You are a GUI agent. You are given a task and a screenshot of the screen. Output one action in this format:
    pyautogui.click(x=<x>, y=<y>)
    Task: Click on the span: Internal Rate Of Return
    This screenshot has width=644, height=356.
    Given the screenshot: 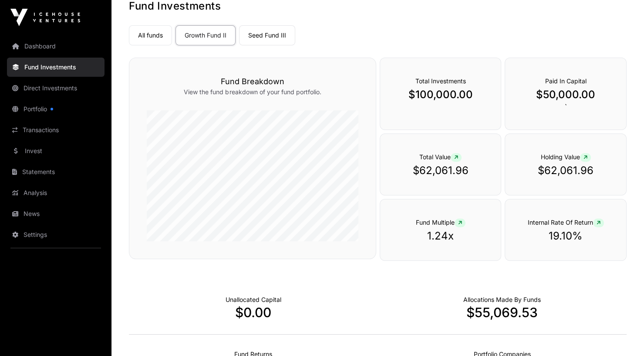 What is the action you would take?
    pyautogui.click(x=566, y=222)
    